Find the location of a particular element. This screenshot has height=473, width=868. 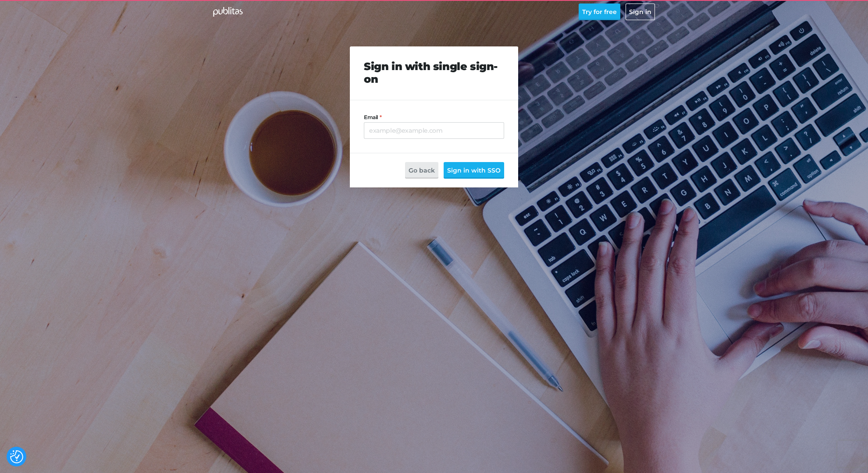

button: Cookie Settings is located at coordinates (17, 457).